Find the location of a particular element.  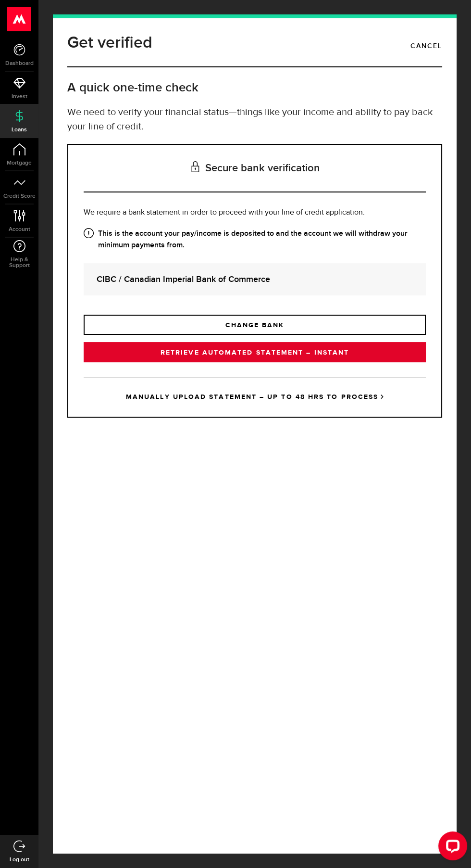

a: RETRIEVE AUTOMATED STATEMENT – INSTANT is located at coordinates (254, 352).